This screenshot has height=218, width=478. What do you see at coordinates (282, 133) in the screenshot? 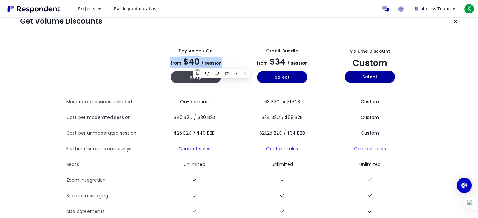
I see `span: $21.25 B2C / $34 B2B` at bounding box center [282, 133].